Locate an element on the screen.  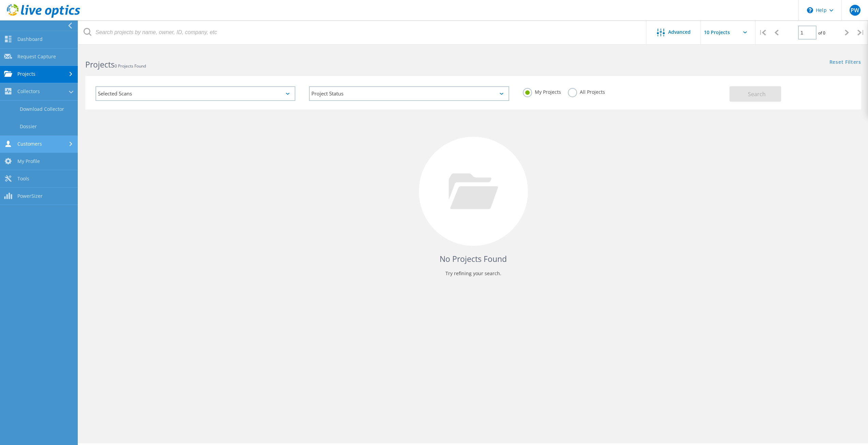
b: Projects is located at coordinates (100, 64).